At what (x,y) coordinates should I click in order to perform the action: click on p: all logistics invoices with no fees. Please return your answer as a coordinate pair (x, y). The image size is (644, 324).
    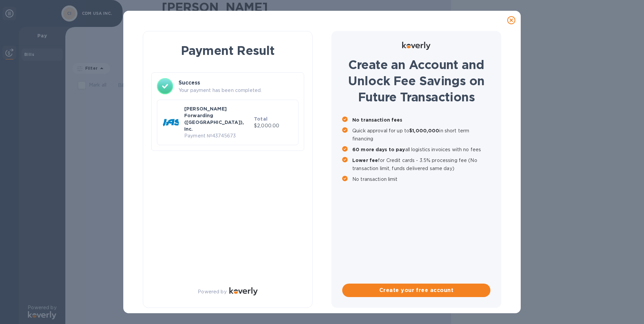
    Looking at the image, I should click on (422, 150).